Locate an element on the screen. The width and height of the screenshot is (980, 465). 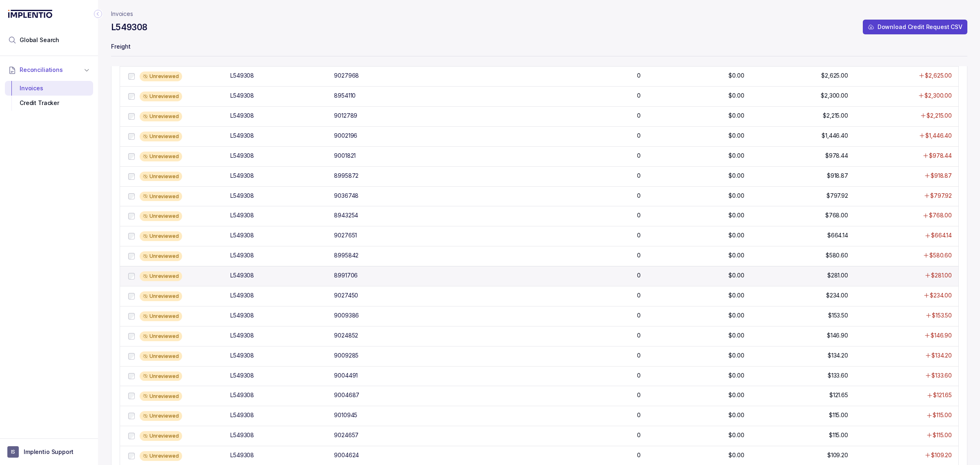
div: 9024657 is located at coordinates (346, 436).